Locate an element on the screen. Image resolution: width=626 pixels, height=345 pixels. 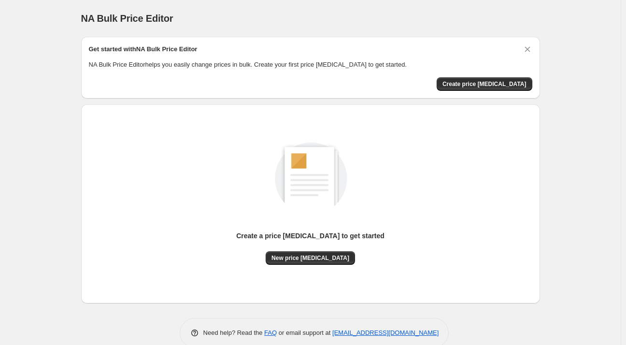
button: Create price change job is located at coordinates (484, 84).